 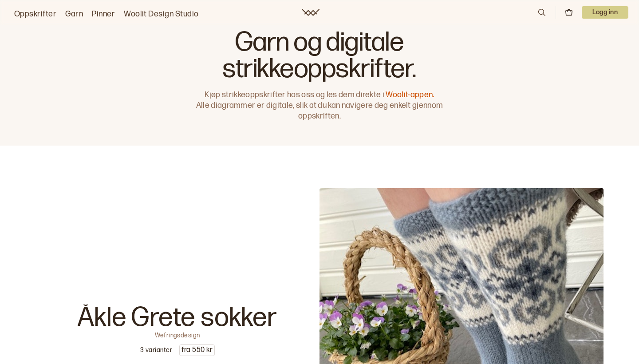 I want to click on p: 3 varianter, so click(x=156, y=350).